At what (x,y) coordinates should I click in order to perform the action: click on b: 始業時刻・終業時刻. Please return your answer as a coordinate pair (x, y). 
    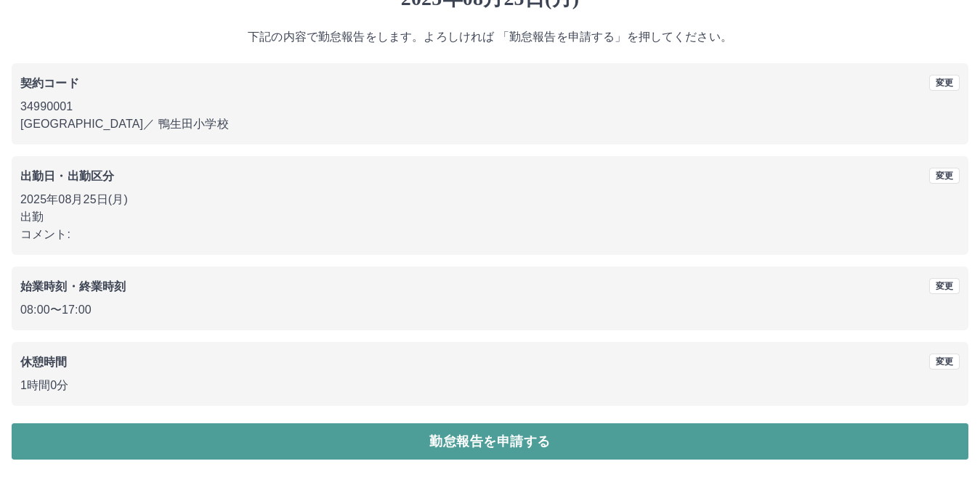
    Looking at the image, I should click on (73, 286).